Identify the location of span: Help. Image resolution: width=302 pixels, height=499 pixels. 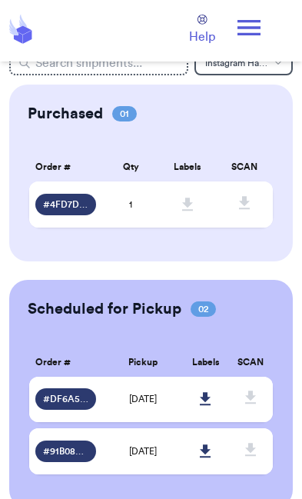
(202, 37).